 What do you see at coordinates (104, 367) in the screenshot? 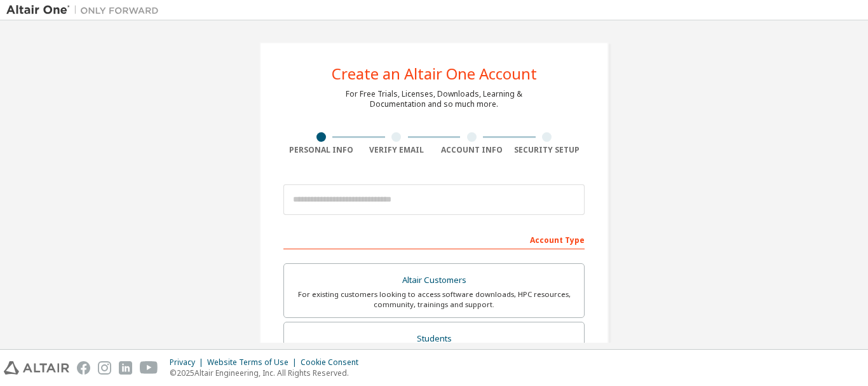
I see `img: instagram.svg` at bounding box center [104, 367].